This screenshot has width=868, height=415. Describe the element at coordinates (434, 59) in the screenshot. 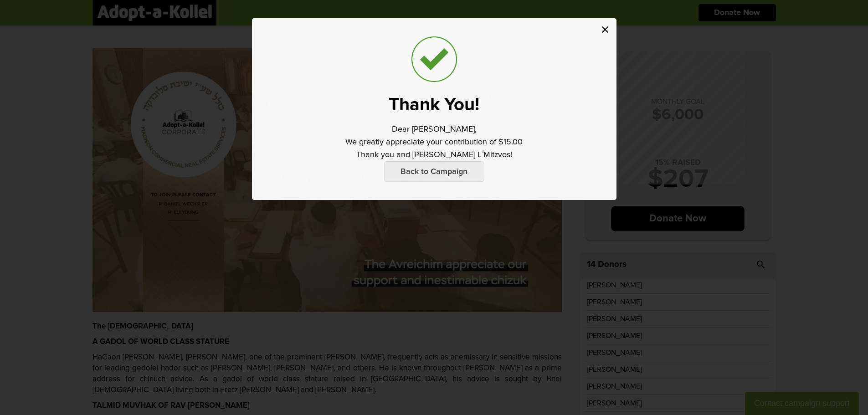

I see `img: check_trans_bg.png` at that location.